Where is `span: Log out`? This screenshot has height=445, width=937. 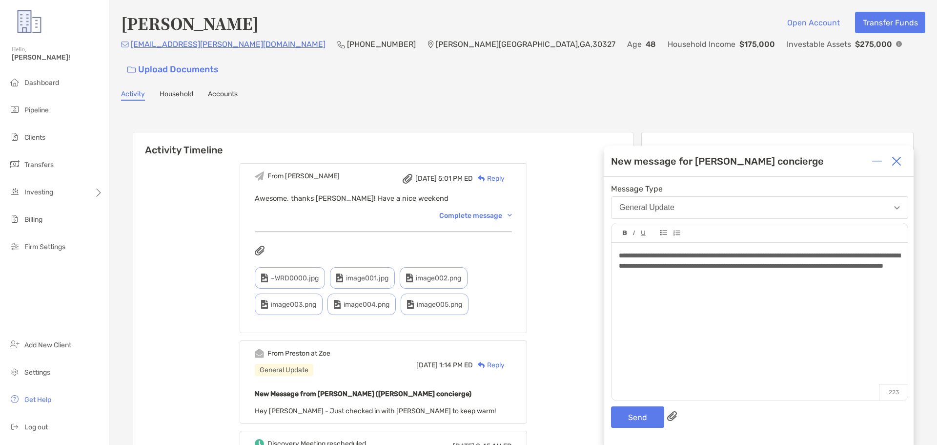 span: Log out is located at coordinates (36, 427).